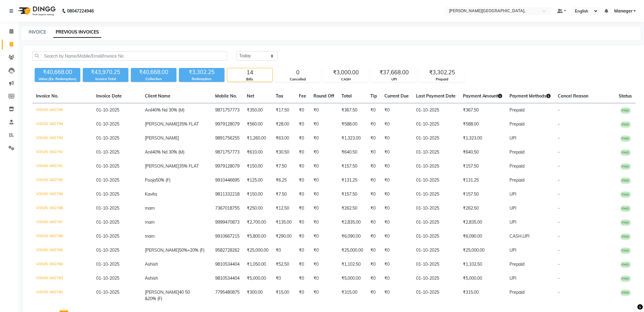 This screenshot has height=312, width=644. I want to click on td: ₹367.50, so click(352, 110).